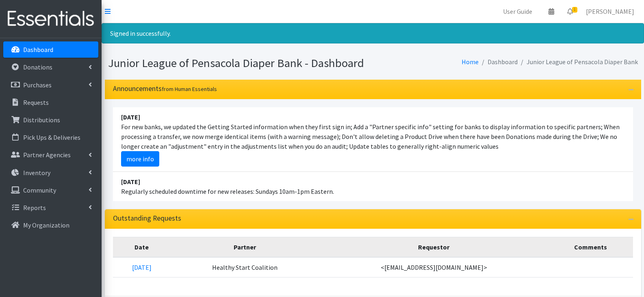 Image resolution: width=644 pixels, height=297 pixels. I want to click on a: Partner Agencies, so click(51, 155).